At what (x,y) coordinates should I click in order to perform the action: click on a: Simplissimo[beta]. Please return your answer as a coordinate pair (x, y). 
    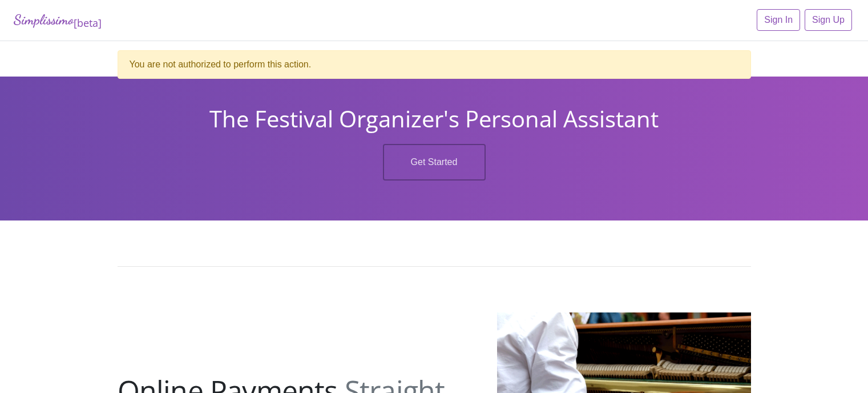
    Looking at the image, I should click on (57, 20).